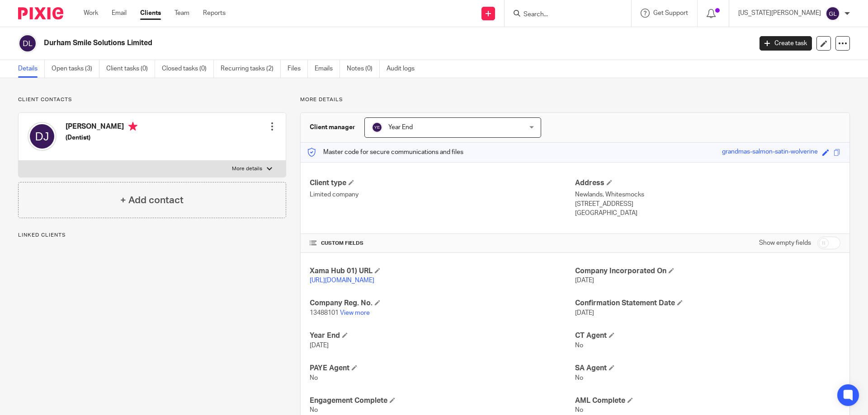 The image size is (868, 415). I want to click on a: Clients, so click(150, 13).